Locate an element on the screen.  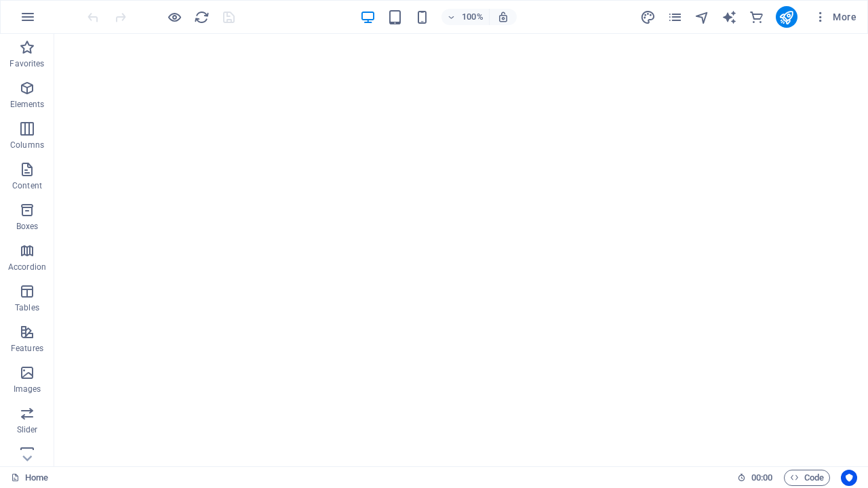
p: Columns is located at coordinates (27, 145).